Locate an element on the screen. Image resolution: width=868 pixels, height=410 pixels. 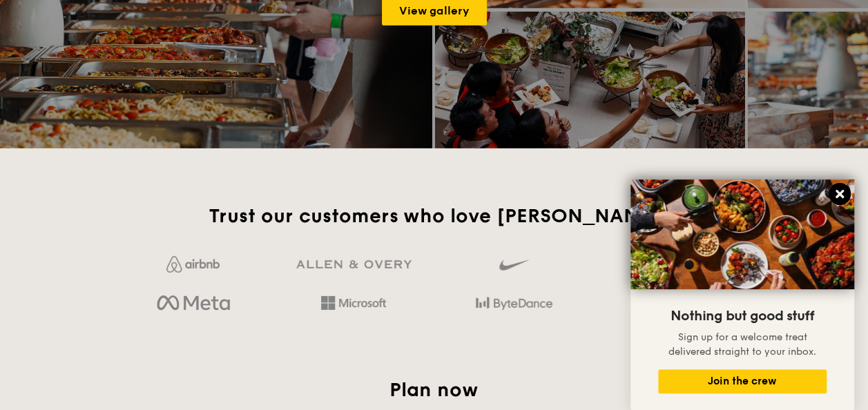
button: Join the crew is located at coordinates (742, 381).